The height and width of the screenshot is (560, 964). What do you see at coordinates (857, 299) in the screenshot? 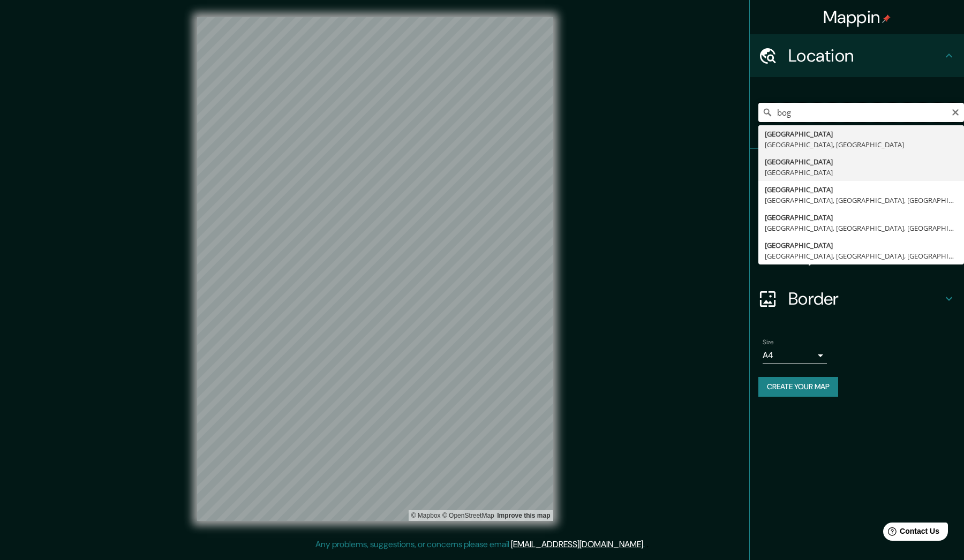
I see `div: Border` at bounding box center [857, 299].